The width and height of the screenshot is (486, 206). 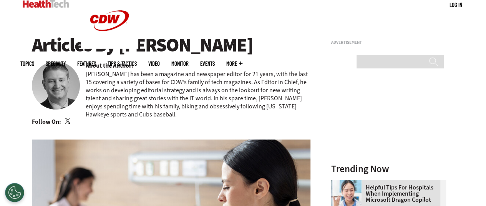 I want to click on button: Open Preferences, so click(x=15, y=192).